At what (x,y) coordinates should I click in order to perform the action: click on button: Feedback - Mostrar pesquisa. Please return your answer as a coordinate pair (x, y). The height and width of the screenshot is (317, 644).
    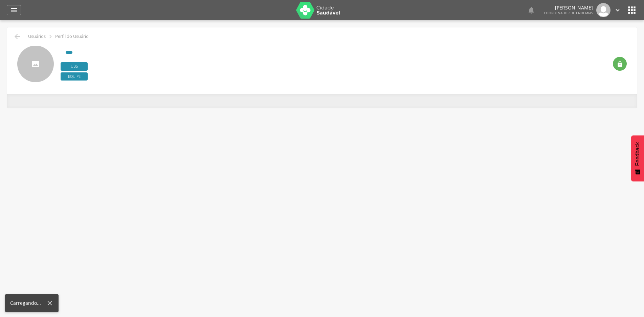
    Looking at the image, I should click on (637, 158).